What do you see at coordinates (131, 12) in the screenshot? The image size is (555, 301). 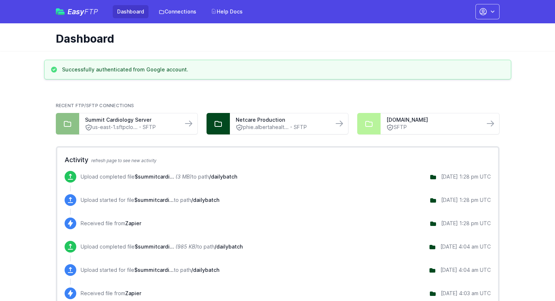 I see `a: Dashboard` at bounding box center [131, 12].